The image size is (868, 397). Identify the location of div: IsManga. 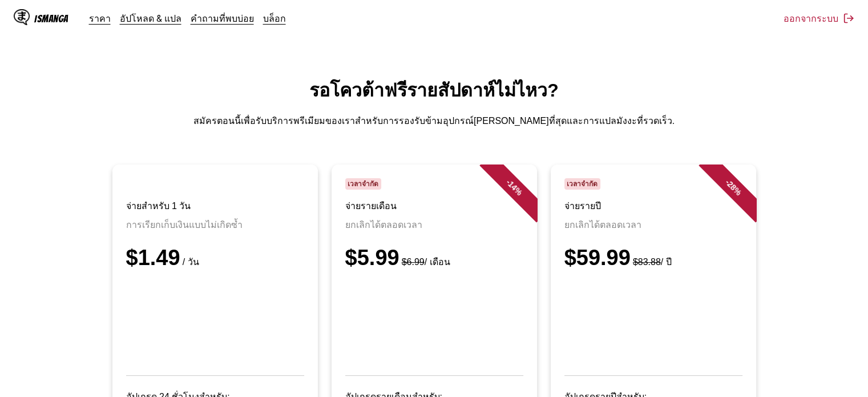
(51, 18).